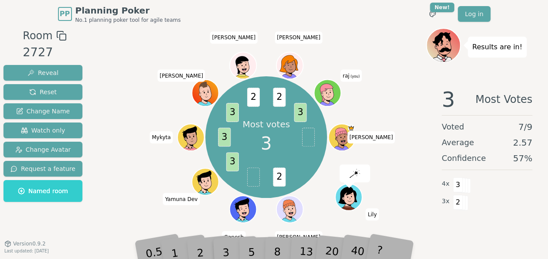 This screenshot has height=259, width=548. What do you see at coordinates (43, 92) in the screenshot?
I see `span: Reset` at bounding box center [43, 92].